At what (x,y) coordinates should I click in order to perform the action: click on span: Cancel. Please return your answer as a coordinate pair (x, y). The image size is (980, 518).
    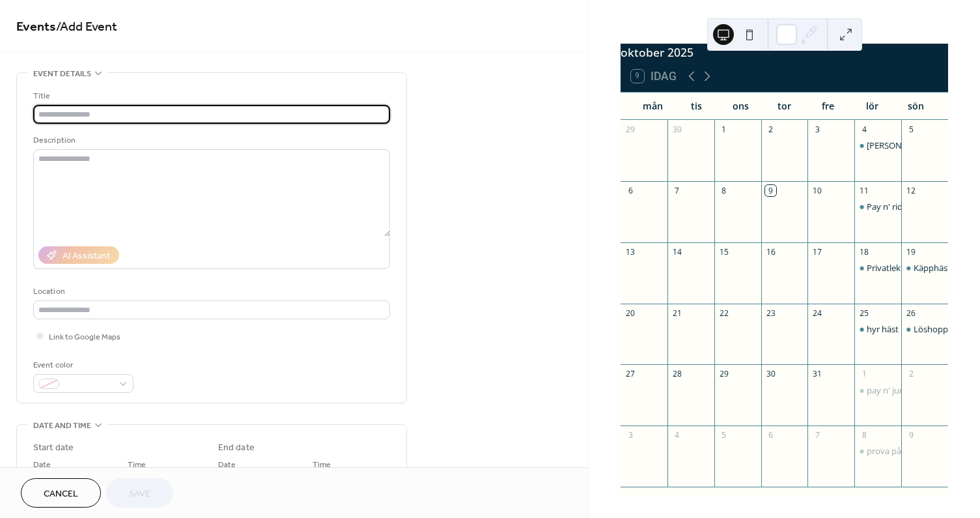
    Looking at the image, I should click on (61, 493).